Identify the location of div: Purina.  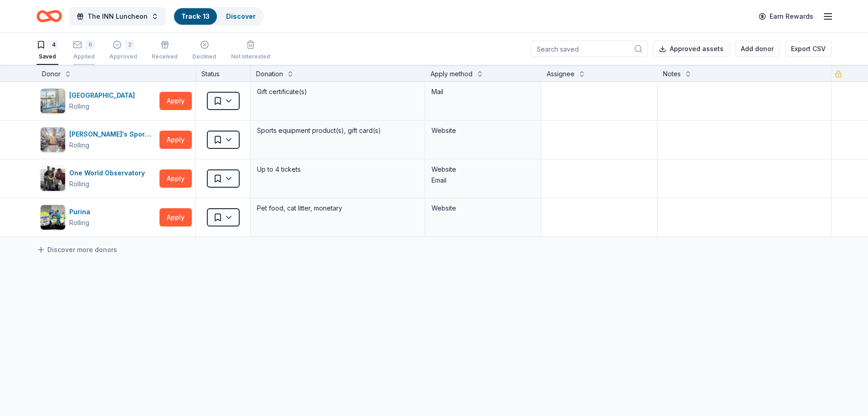
(82, 212).